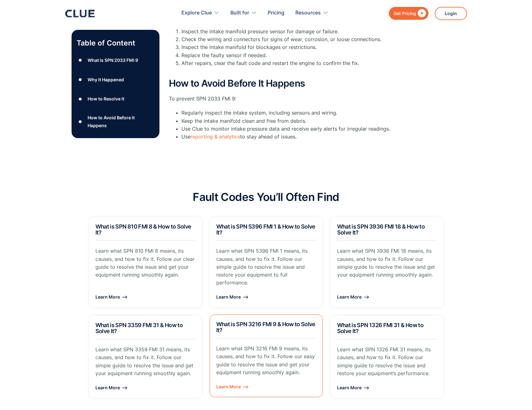  I want to click on h2: What is SPN 3216 FMI 9 & How to Solve It?, so click(266, 327).